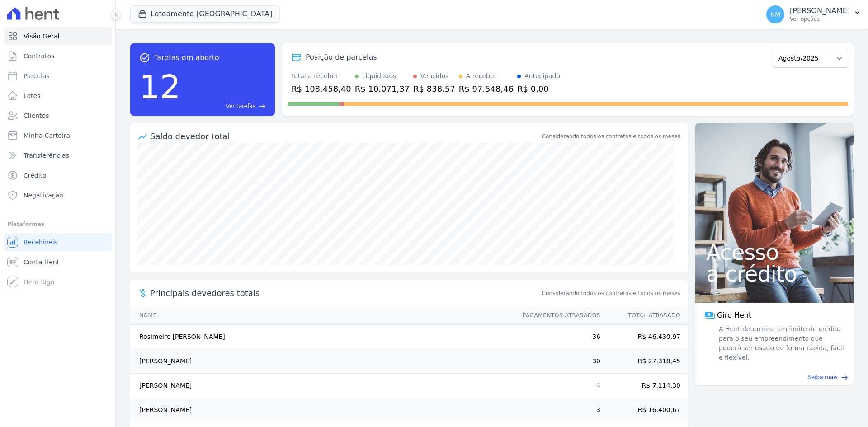 The image size is (868, 427). Describe the element at coordinates (558, 410) in the screenshot. I see `td: 3` at that location.